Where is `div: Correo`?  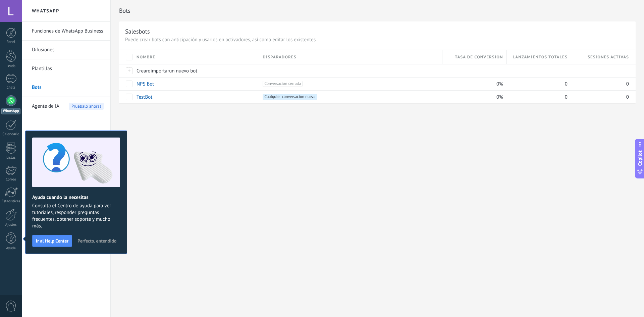 div: Correo is located at coordinates (11, 180).